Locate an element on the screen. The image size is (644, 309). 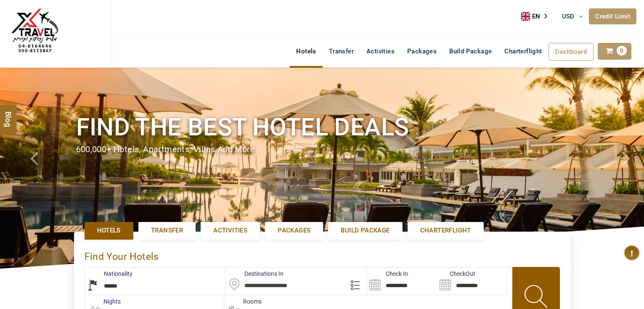
span: Dashboard is located at coordinates (571, 51).